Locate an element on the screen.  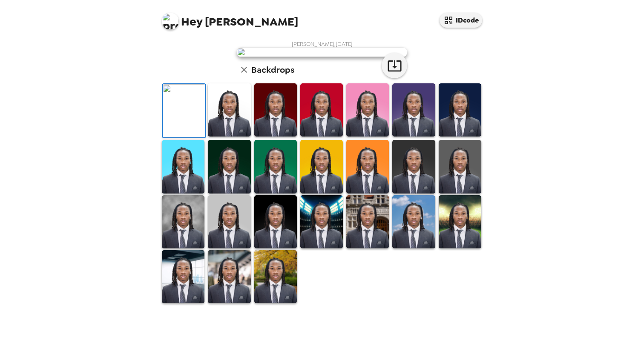
span: Hey is located at coordinates (192, 22).